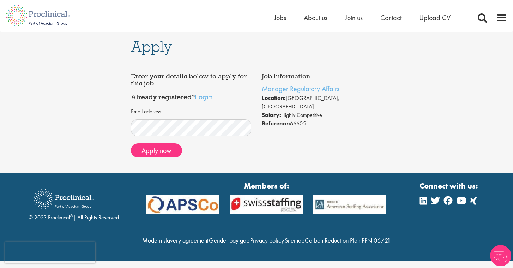 The width and height of the screenshot is (513, 268). Describe the element at coordinates (354, 18) in the screenshot. I see `span: Join us` at that location.